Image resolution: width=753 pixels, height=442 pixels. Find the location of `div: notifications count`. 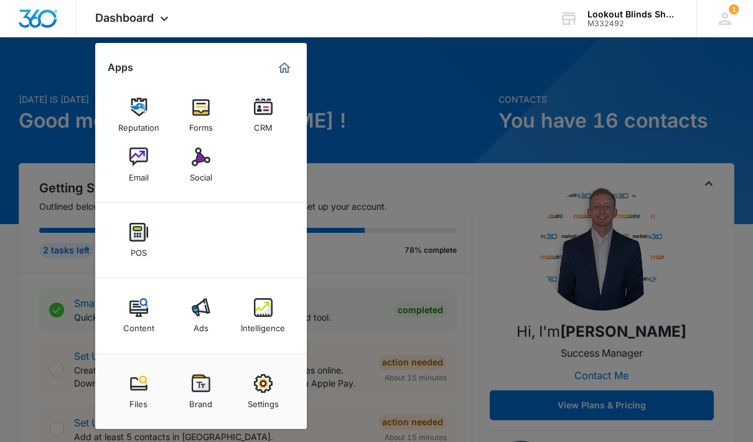

div: notifications count is located at coordinates (734, 9).